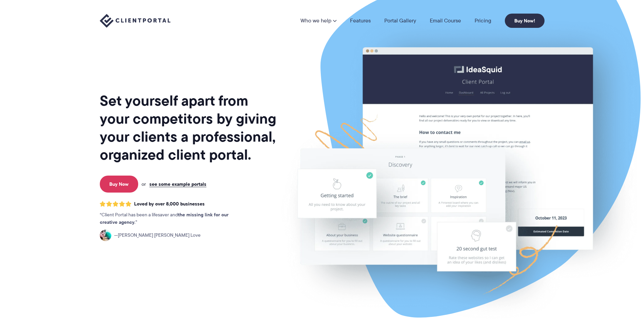 The width and height of the screenshot is (644, 324). What do you see at coordinates (483, 20) in the screenshot?
I see `a: Pricing` at bounding box center [483, 20].